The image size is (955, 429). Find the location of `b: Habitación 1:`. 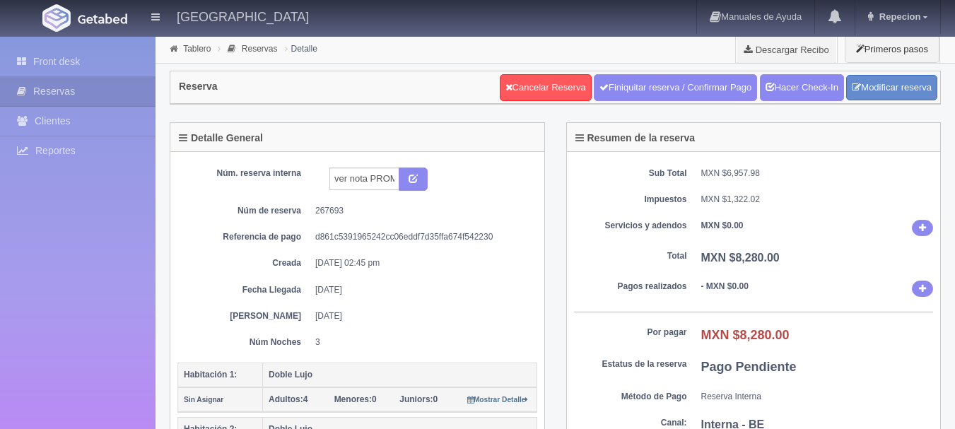

b: Habitación 1: is located at coordinates (210, 375).